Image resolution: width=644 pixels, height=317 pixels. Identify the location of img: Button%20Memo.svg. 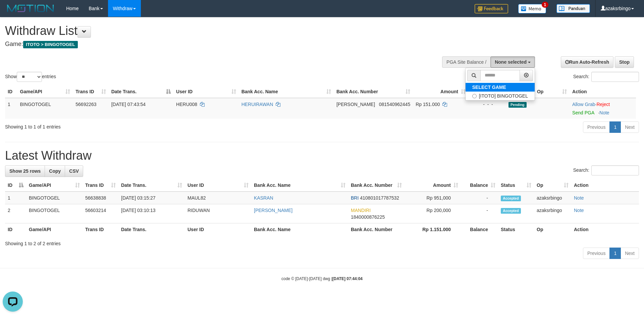
(532, 9).